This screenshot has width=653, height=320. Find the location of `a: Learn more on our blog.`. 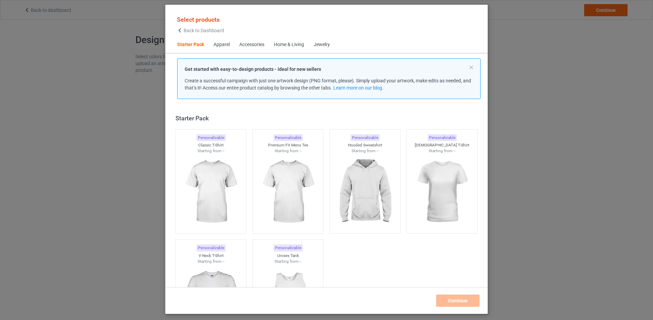

a: Learn more on our blog. is located at coordinates (358, 88).